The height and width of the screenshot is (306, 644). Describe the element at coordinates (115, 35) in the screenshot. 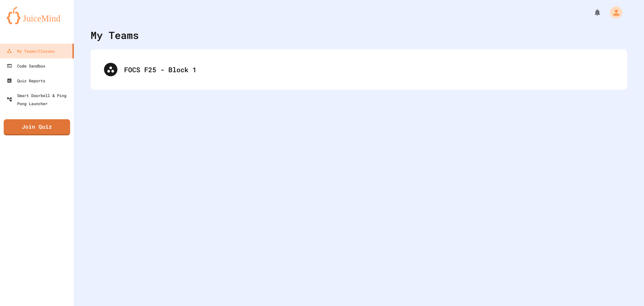

I see `div: My Teams` at that location.